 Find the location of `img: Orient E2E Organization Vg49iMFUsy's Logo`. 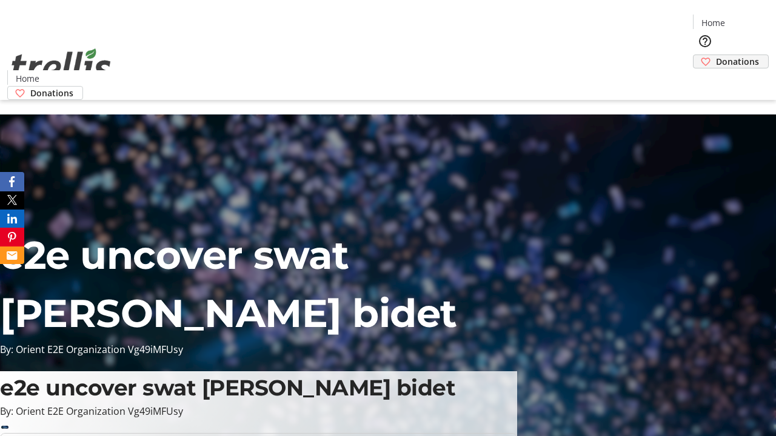

img: Orient E2E Organization Vg49iMFUsy's Logo is located at coordinates (61, 65).